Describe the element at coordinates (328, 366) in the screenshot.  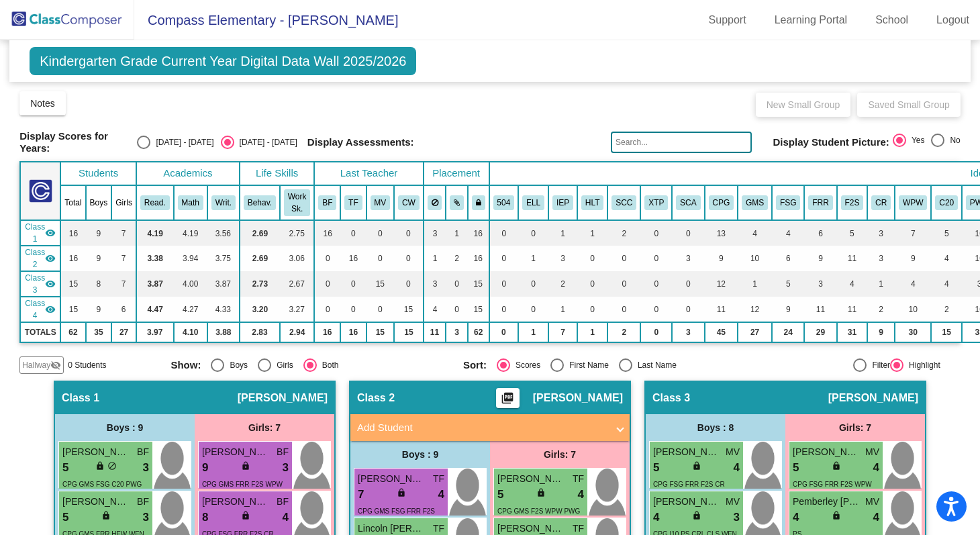
I see `div: Both` at that location.